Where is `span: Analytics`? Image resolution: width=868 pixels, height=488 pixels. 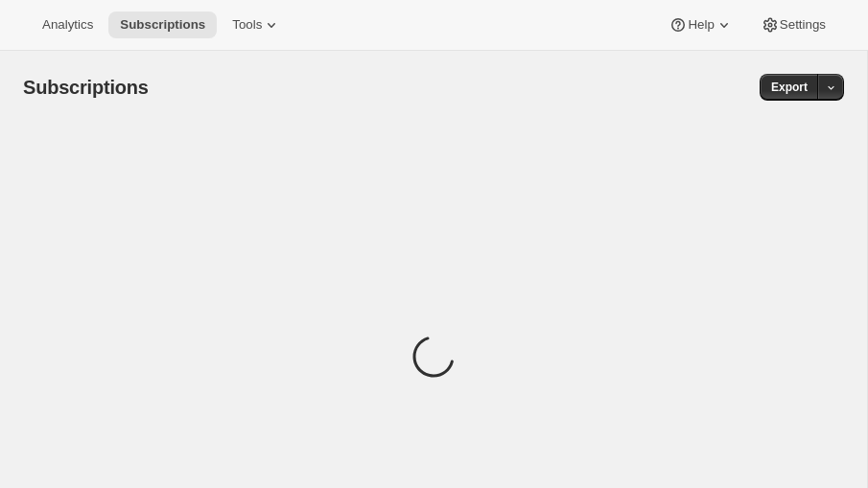 span: Analytics is located at coordinates (67, 25).